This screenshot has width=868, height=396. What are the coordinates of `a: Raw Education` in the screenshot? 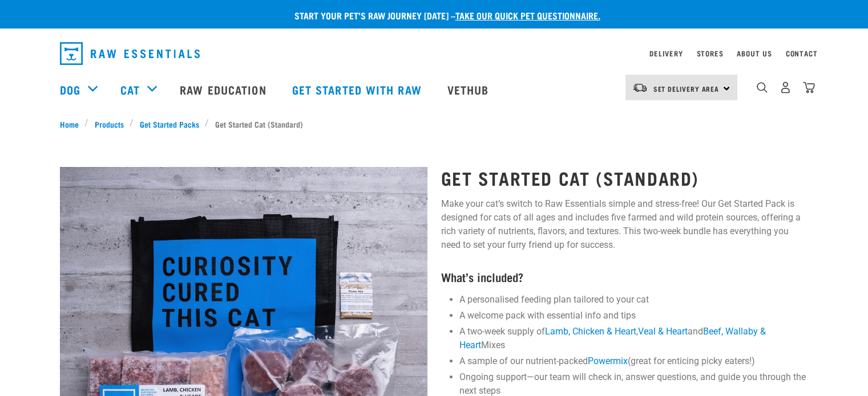 It's located at (224, 89).